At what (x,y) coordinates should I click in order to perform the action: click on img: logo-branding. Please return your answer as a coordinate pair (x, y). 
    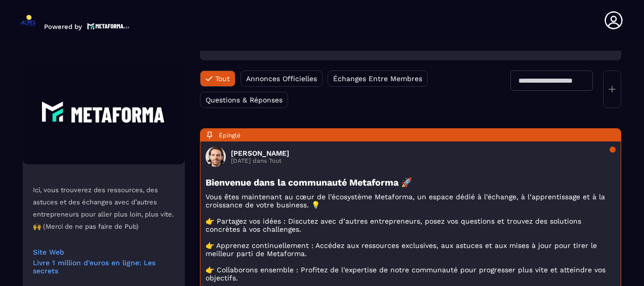
    Looking at the image, I should click on (29, 22).